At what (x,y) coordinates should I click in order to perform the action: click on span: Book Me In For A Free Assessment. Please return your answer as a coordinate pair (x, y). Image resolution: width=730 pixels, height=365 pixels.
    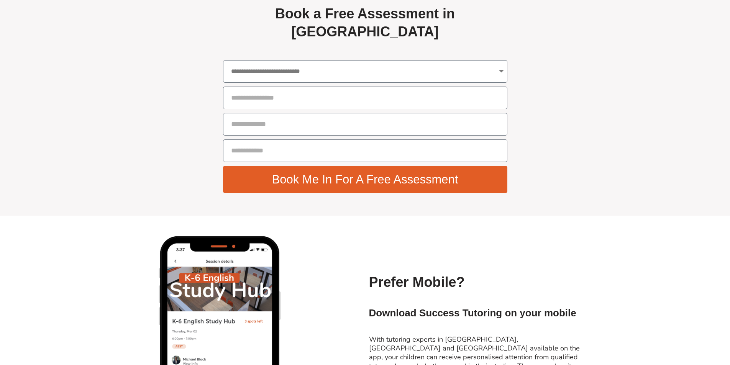
    Looking at the image, I should click on (365, 179).